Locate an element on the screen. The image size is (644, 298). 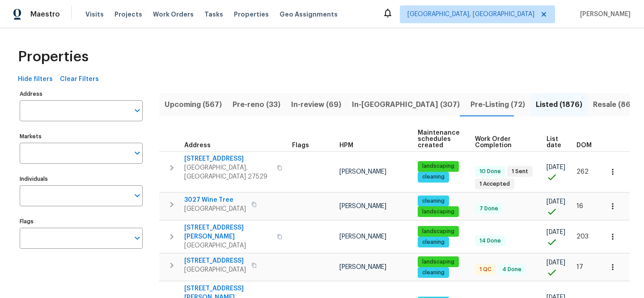
span: Pre-Listing (72) is located at coordinates (498, 105).